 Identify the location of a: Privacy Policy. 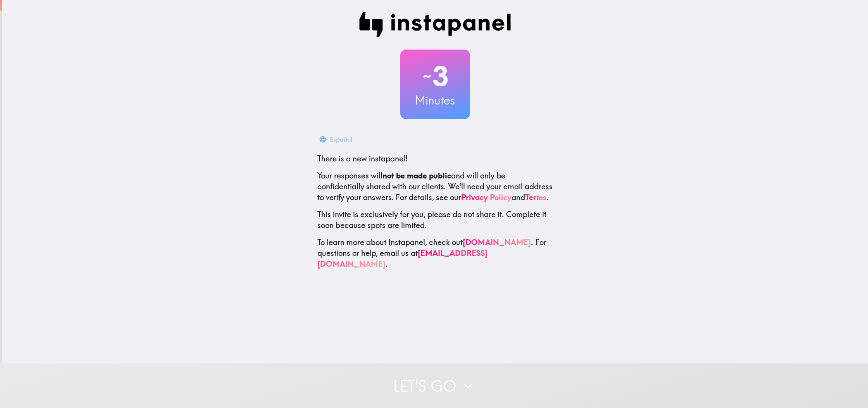
(486, 197).